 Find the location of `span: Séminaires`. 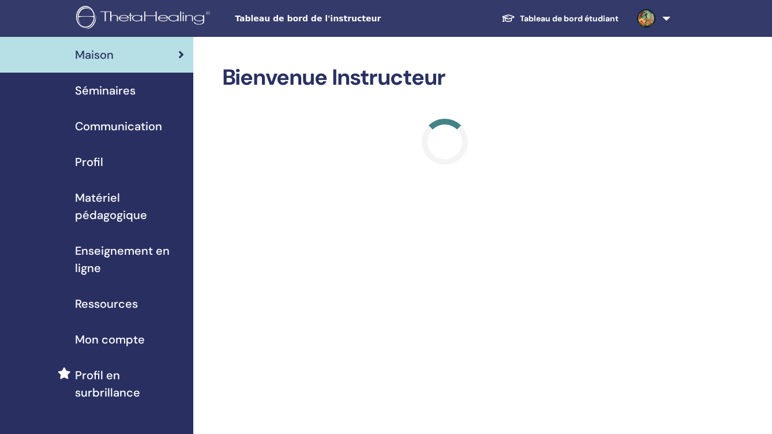

span: Séminaires is located at coordinates (105, 91).